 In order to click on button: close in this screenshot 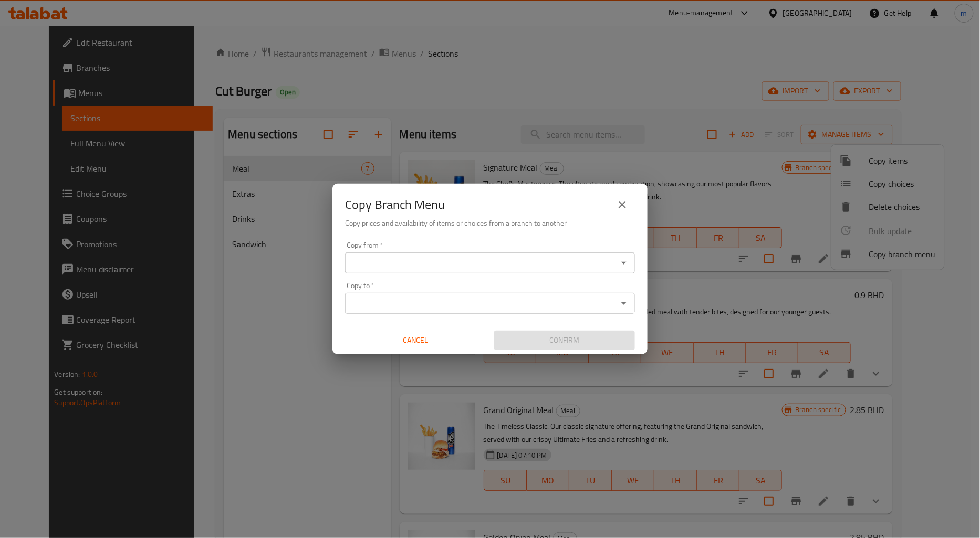, I will do `click(622, 204)`.